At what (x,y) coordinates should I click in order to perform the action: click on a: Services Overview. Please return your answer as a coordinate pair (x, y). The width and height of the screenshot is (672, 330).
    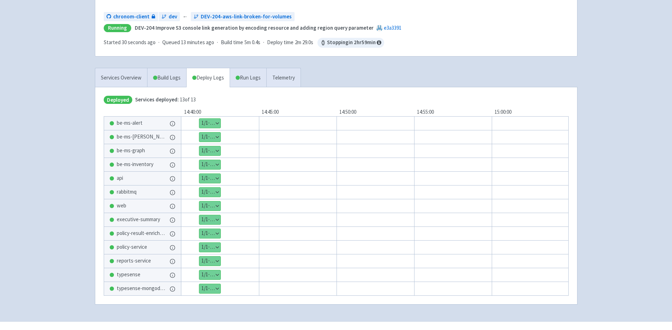
    Looking at the image, I should click on (121, 78).